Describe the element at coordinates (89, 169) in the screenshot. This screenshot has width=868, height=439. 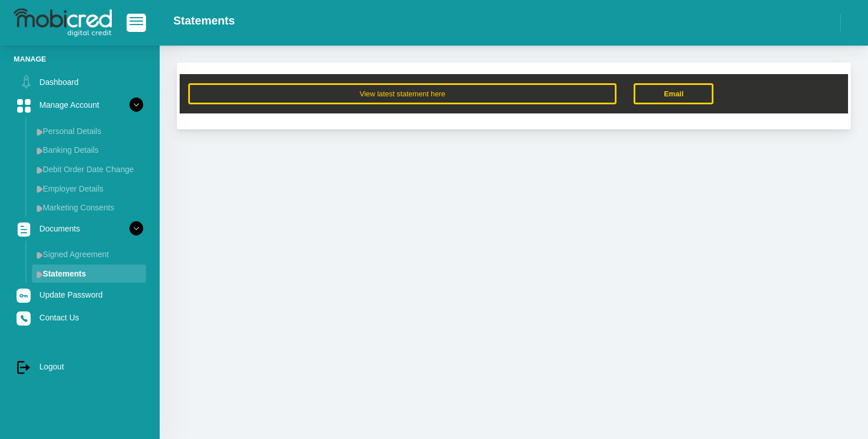
I see `a: Debit Order Date Change` at that location.